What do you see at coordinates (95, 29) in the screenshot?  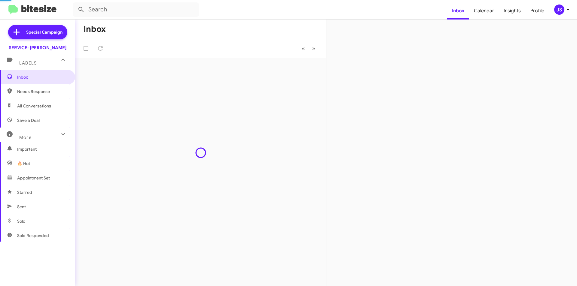 I see `h1: Inbox` at bounding box center [95, 29].